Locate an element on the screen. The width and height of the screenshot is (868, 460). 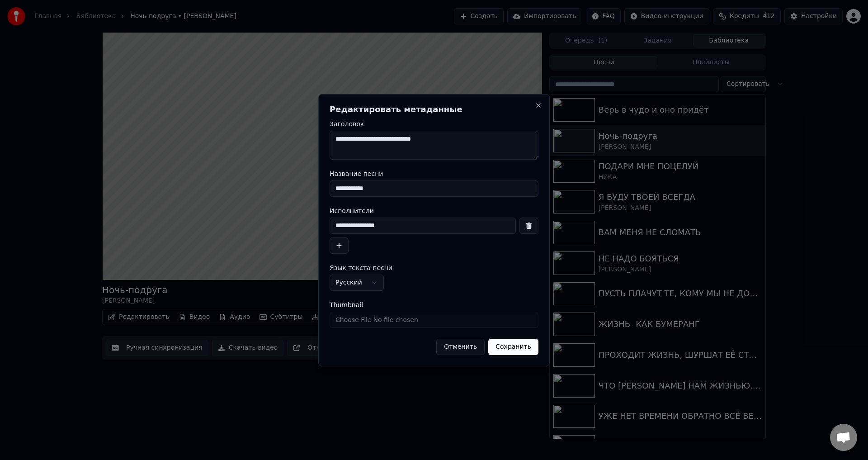
label: Исполнители is located at coordinates (434, 211).